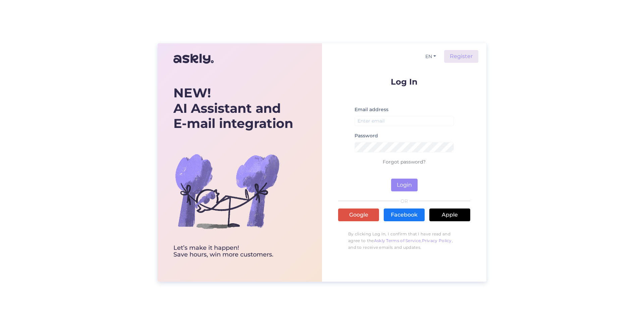  What do you see at coordinates (193, 59) in the screenshot?
I see `img: Askly` at bounding box center [193, 59].